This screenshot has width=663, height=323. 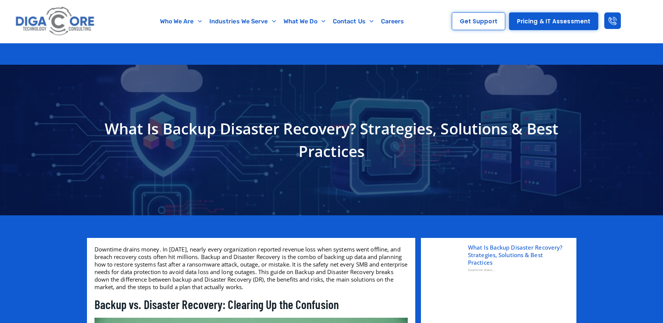 What do you see at coordinates (251, 304) in the screenshot?
I see `h2: Backup vs. Disaster Recovery: Clearing Up the Confusion` at bounding box center [251, 304].